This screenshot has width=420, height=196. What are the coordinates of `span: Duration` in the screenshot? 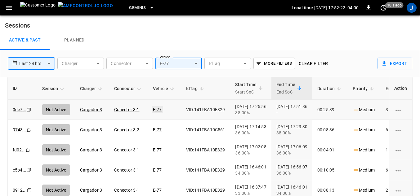 It's located at (330, 89).